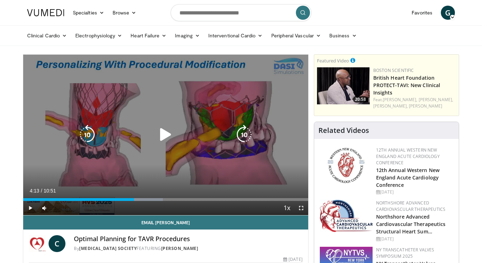 The height and width of the screenshot is (263, 482). I want to click on a: Favorites, so click(422, 13).